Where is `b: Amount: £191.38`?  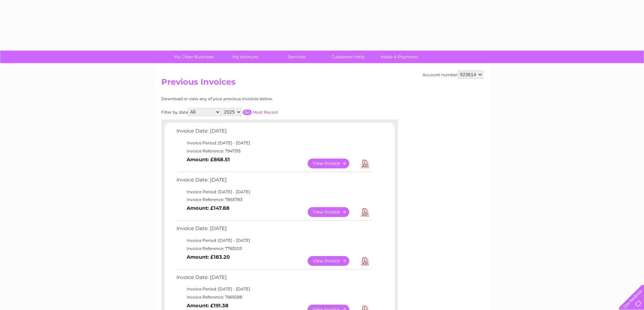
b: Amount: £191.38 is located at coordinates (208, 306).